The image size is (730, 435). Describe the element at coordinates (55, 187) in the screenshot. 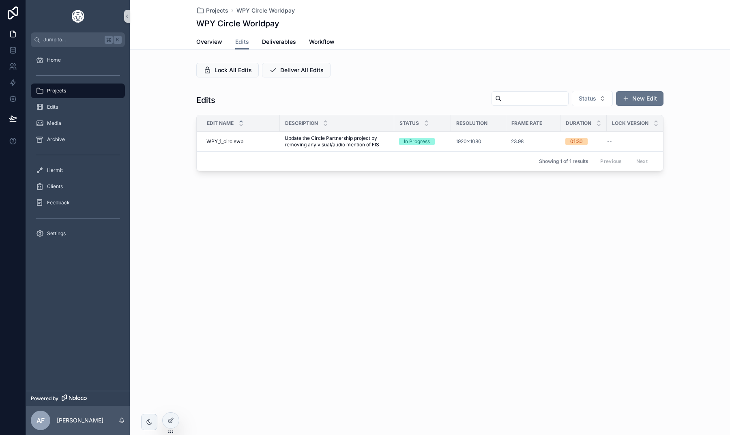

I see `span: Clients` at that location.